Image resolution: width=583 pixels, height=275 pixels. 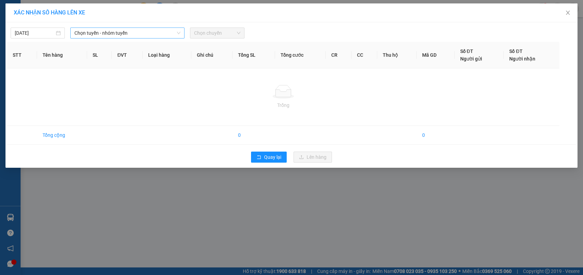 What do you see at coordinates (364, 55) in the screenshot?
I see `th: CC` at bounding box center [364, 55].